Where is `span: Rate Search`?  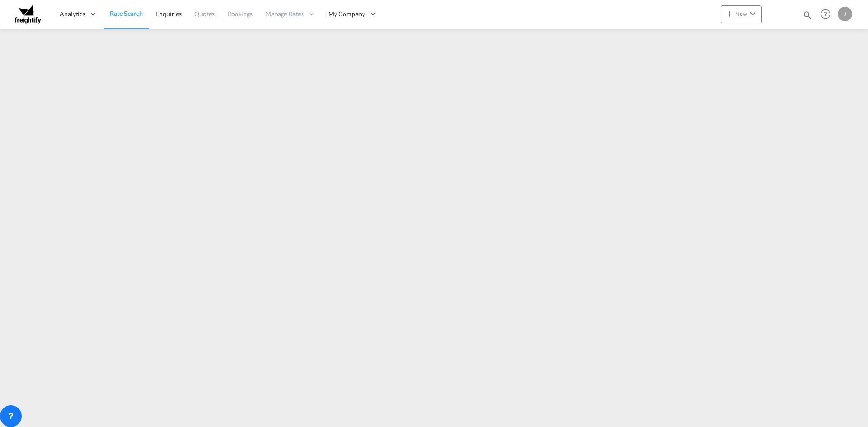
span: Rate Search is located at coordinates (126, 13).